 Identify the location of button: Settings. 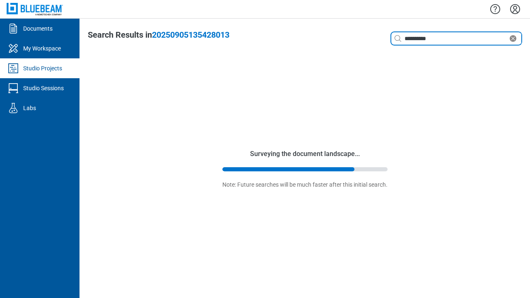
(515, 9).